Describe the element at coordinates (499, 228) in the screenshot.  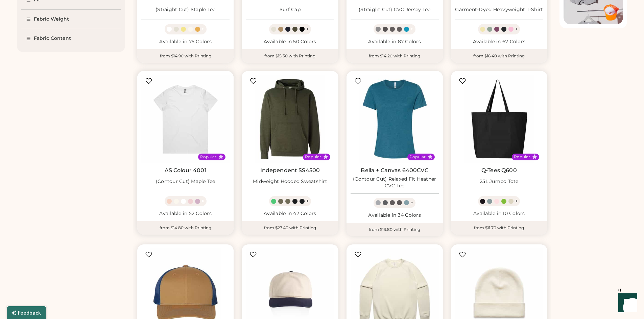
I see `div: from $11.70 with Printing` at that location.